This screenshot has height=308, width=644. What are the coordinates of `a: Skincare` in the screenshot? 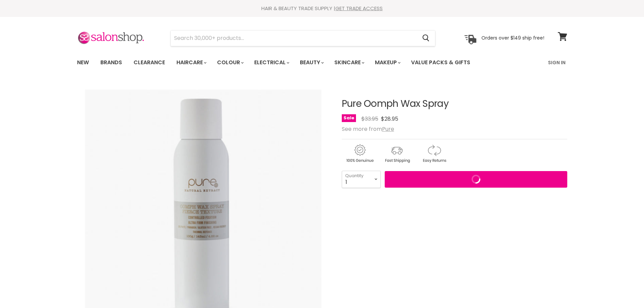 It's located at (349, 62).